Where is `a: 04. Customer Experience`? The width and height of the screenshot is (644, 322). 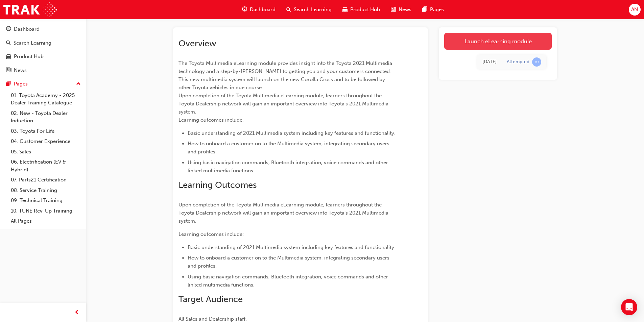 a: 04. Customer Experience is located at coordinates (45, 141).